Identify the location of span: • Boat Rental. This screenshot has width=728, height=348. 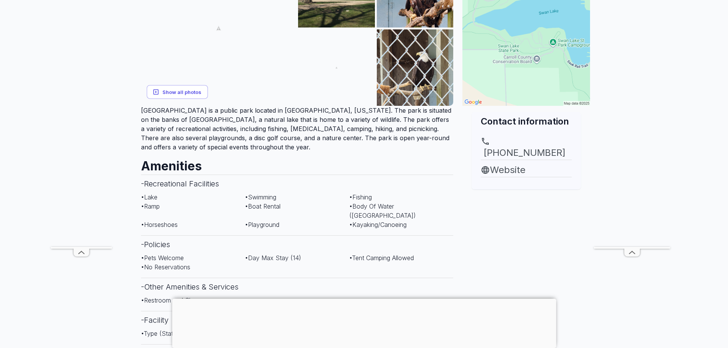
(262, 206).